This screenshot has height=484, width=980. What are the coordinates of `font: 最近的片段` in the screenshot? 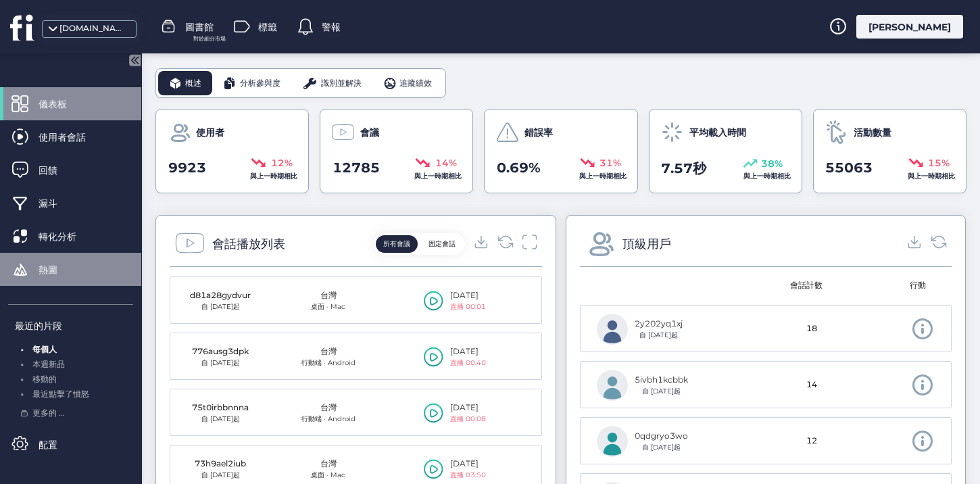 It's located at (38, 326).